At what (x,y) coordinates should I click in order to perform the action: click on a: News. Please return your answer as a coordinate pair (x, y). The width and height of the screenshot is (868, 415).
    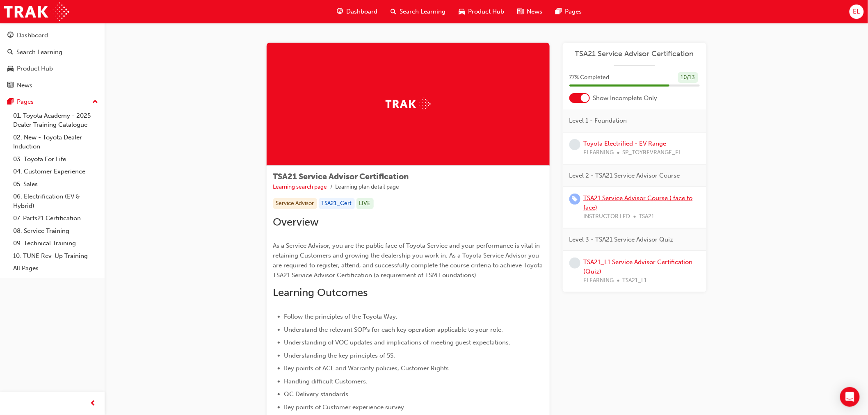
    Looking at the image, I should click on (52, 85).